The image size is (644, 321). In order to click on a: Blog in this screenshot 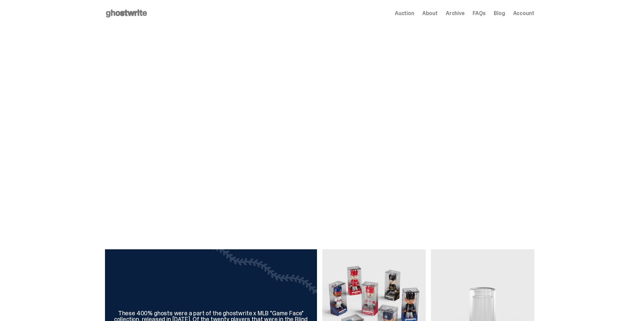, I will do `click(499, 14)`.